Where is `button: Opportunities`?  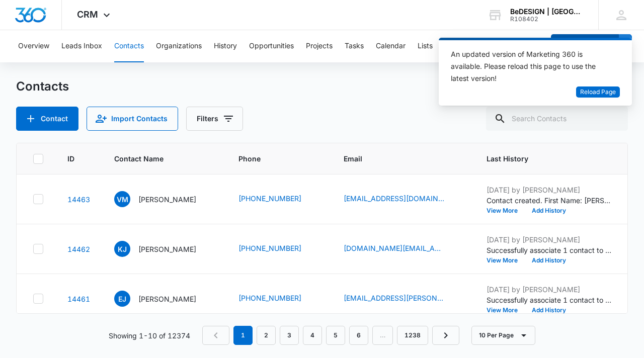 button: Opportunities is located at coordinates (271, 46).